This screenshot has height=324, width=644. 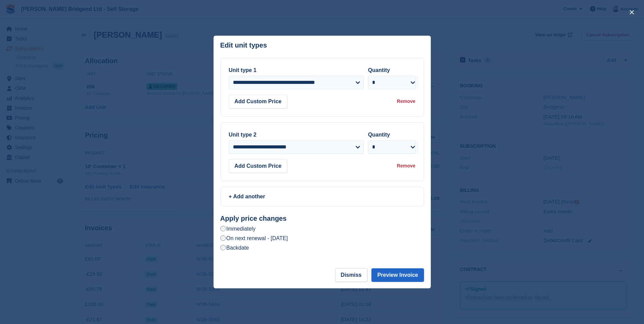 I want to click on label: Immediately, so click(x=238, y=229).